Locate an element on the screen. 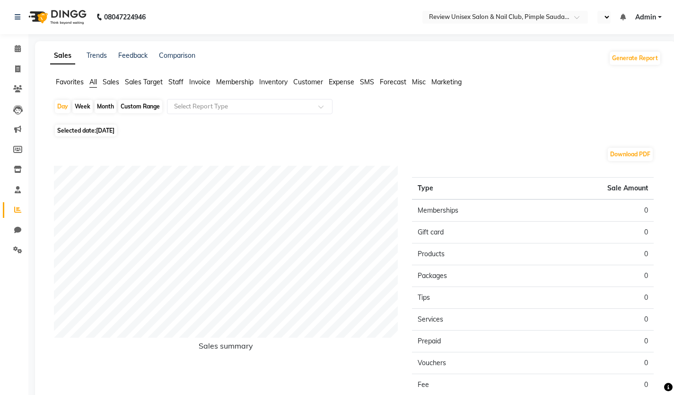 The width and height of the screenshot is (674, 395). td: Prepaid is located at coordinates (472, 341).